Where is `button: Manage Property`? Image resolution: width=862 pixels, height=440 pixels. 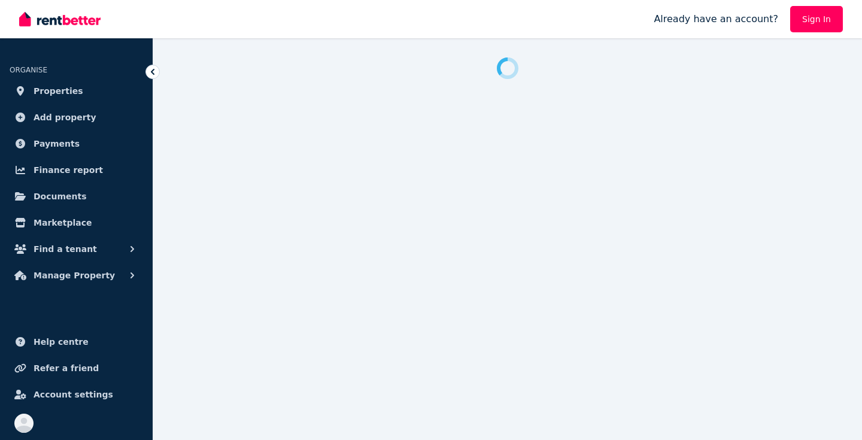
button: Manage Property is located at coordinates (76, 275).